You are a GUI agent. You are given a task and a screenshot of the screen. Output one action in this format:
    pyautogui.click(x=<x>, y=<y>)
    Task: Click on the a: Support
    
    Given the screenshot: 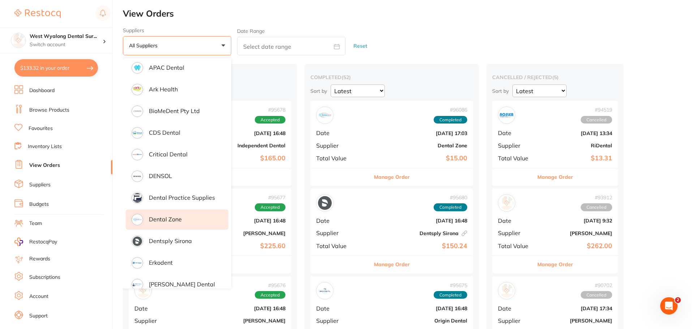 What is the action you would take?
    pyautogui.click(x=38, y=316)
    